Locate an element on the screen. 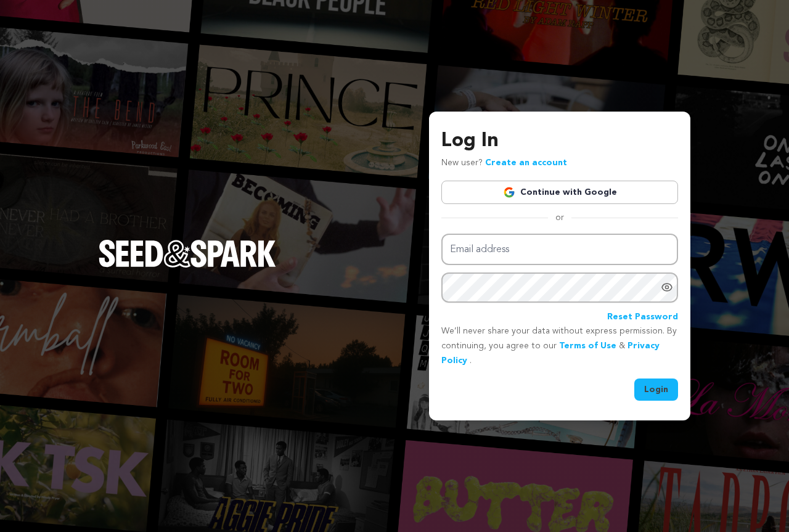 Image resolution: width=789 pixels, height=532 pixels. button: Login is located at coordinates (655, 389).